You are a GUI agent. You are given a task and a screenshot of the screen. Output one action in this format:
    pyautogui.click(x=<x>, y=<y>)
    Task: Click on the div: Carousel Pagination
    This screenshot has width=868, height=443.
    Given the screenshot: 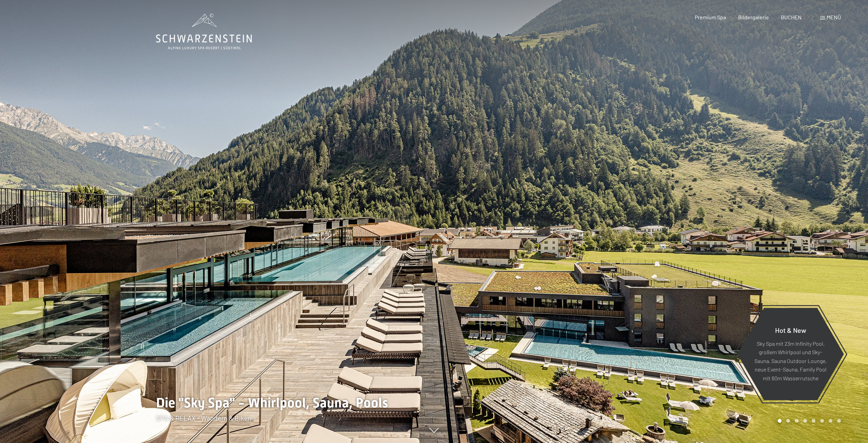 What is the action you would take?
    pyautogui.click(x=808, y=421)
    